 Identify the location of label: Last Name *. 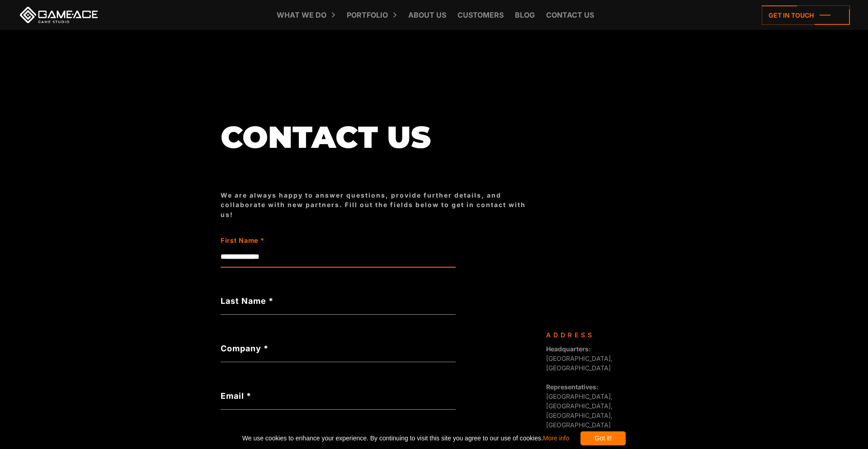
(338, 301).